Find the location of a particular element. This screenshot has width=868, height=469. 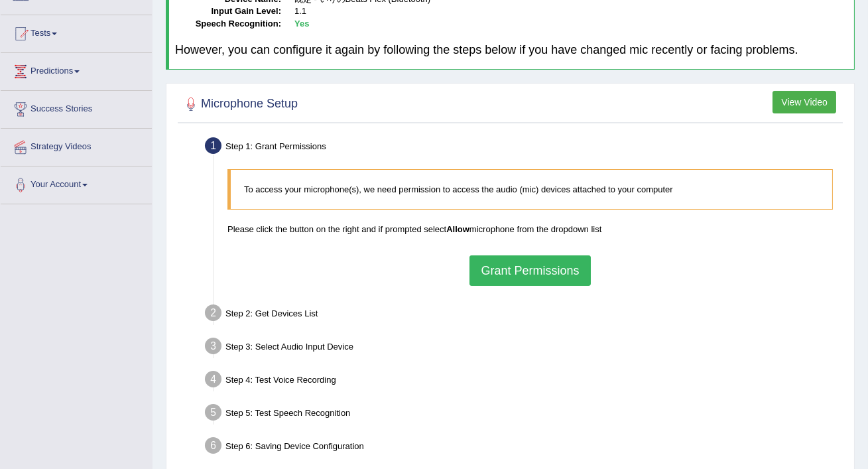

div: Step 5: Test Speech Recognition is located at coordinates (523, 415).